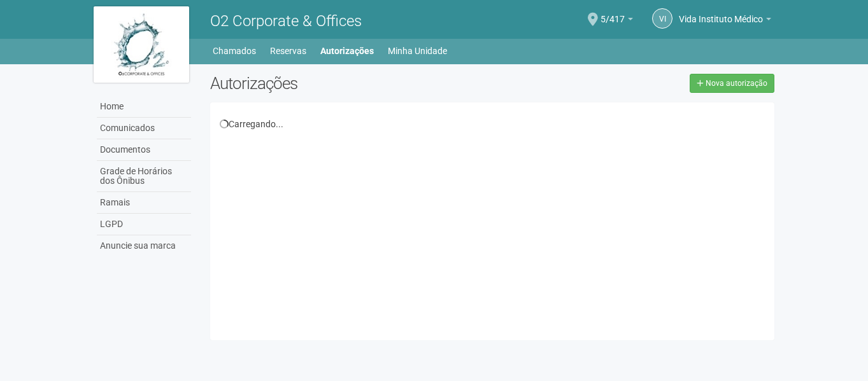 The image size is (868, 381). What do you see at coordinates (142, 45) in the screenshot?
I see `img: logo.jpg` at bounding box center [142, 45].